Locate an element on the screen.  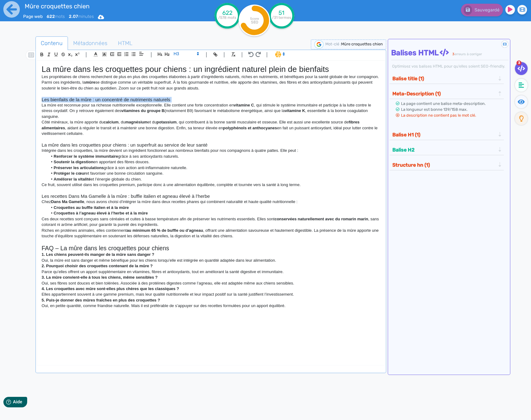
strong: Dans Ma Gamelle is located at coordinates (68, 201).